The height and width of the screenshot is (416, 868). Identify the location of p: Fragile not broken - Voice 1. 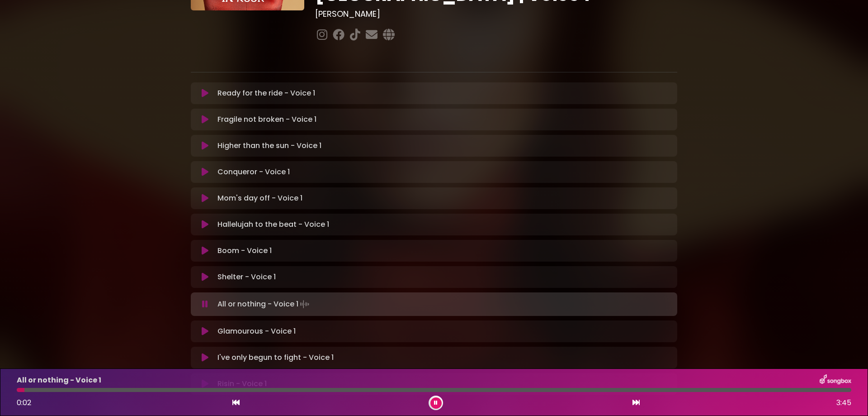
(267, 120).